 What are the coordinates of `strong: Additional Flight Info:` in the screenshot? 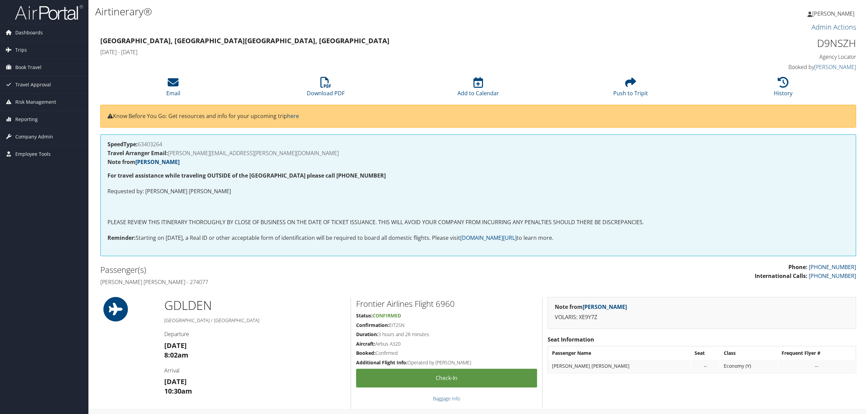 It's located at (382, 362).